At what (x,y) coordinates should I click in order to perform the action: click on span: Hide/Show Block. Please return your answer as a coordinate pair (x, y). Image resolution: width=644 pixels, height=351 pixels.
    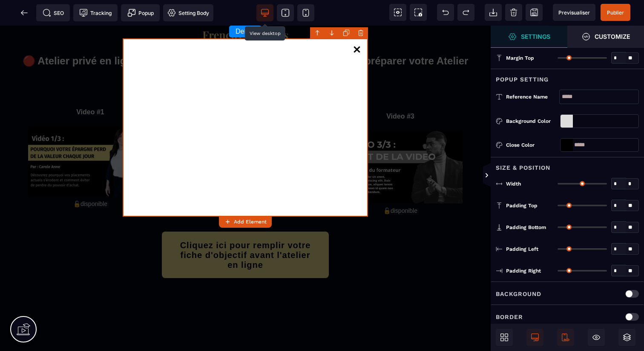
    Looking at the image, I should click on (597, 338).